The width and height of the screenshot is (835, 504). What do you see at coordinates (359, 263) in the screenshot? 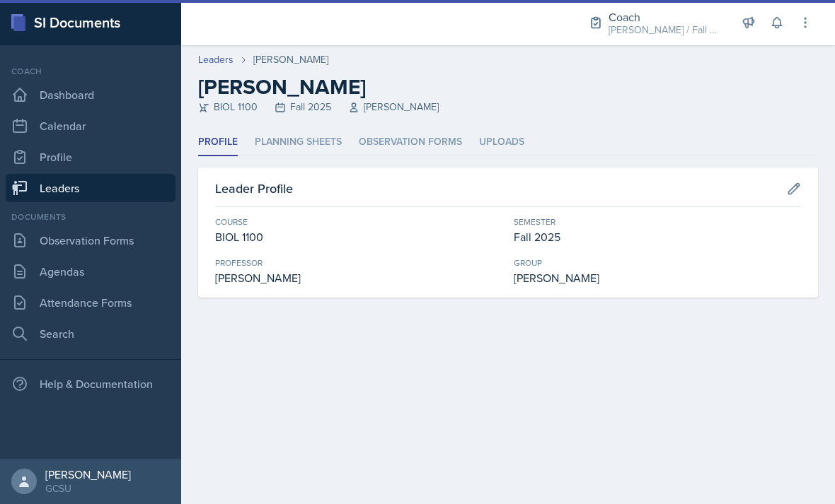
I see `div: Professor` at bounding box center [359, 263].